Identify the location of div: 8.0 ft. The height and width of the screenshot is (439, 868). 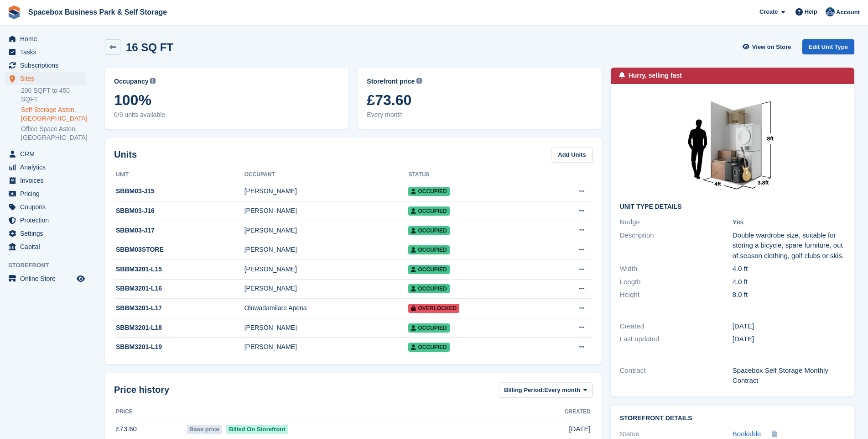
(789, 295).